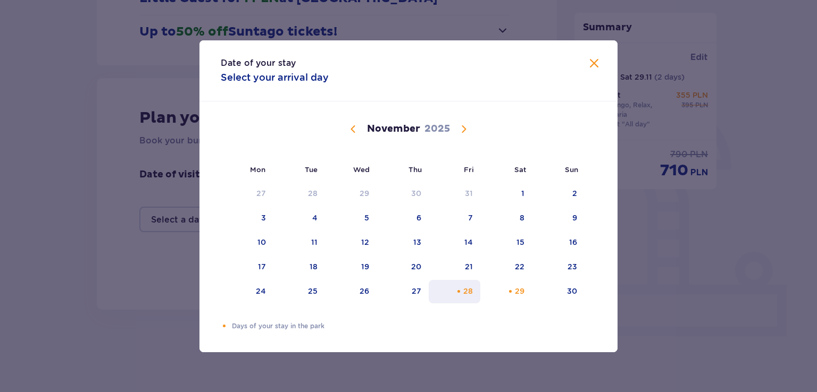 Image resolution: width=817 pixels, height=392 pixels. I want to click on small: Thu, so click(415, 170).